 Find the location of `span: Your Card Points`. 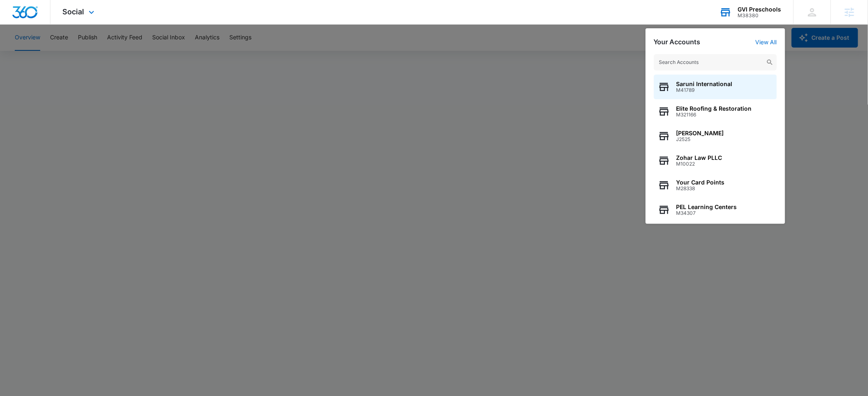

span: Your Card Points is located at coordinates (701, 182).